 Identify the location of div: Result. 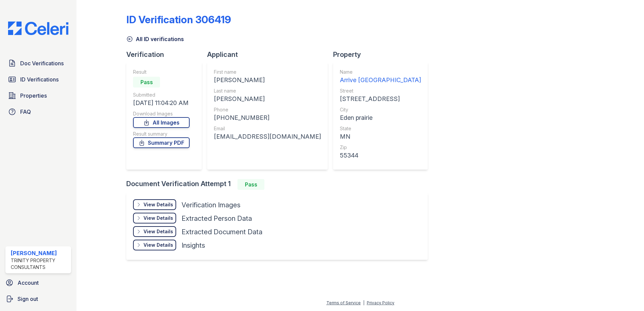
(161, 72).